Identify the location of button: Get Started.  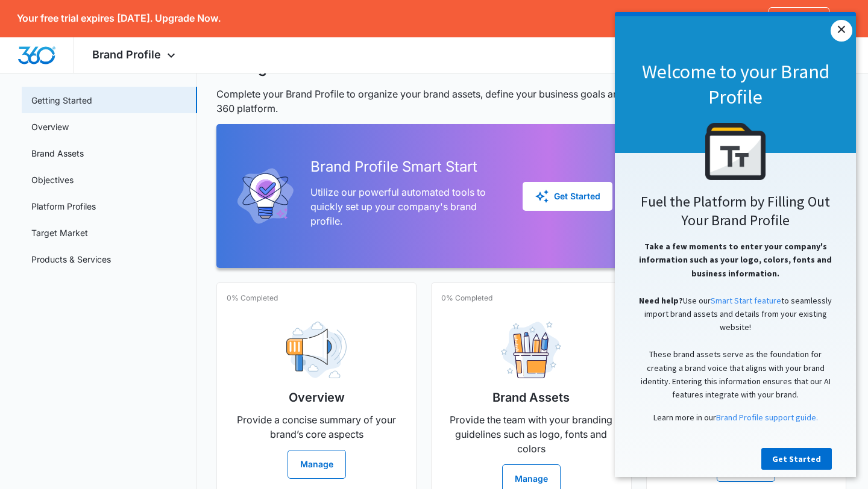
(567, 196).